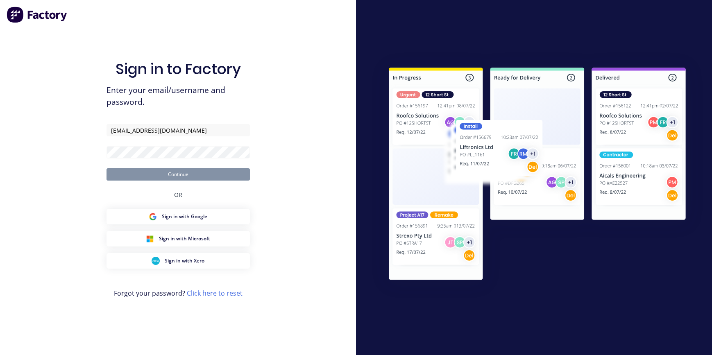 This screenshot has width=712, height=355. What do you see at coordinates (156, 261) in the screenshot?
I see `img: Xero Sign in` at bounding box center [156, 261].